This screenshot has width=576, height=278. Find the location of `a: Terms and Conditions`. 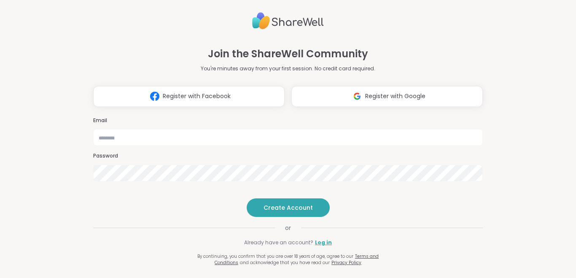

a: Terms and Conditions is located at coordinates (297, 260).